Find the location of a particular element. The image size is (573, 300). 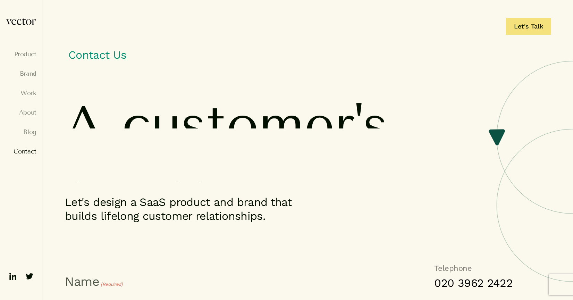

img: ico-twitter-fill is located at coordinates (29, 276).